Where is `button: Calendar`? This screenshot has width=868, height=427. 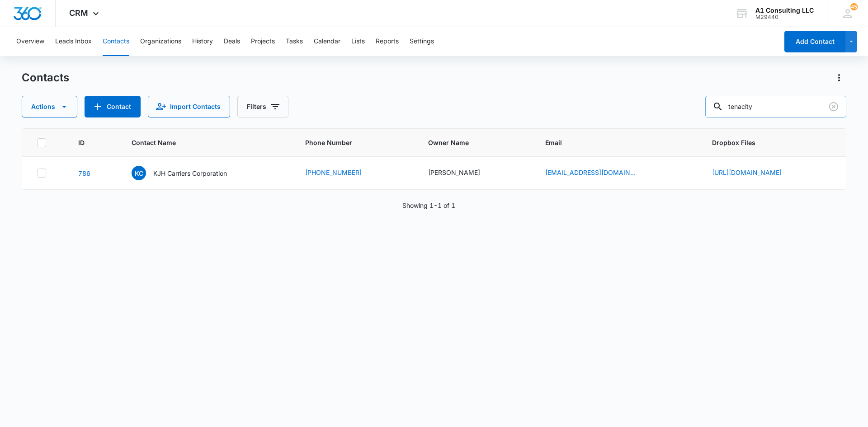
button: Calendar is located at coordinates (327, 41).